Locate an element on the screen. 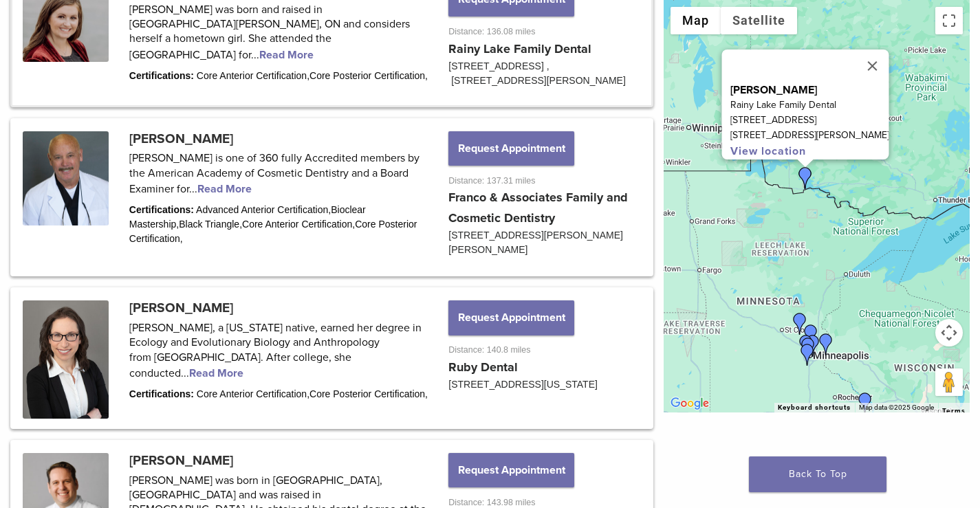  button: Show satellite imagery is located at coordinates (759, 20).